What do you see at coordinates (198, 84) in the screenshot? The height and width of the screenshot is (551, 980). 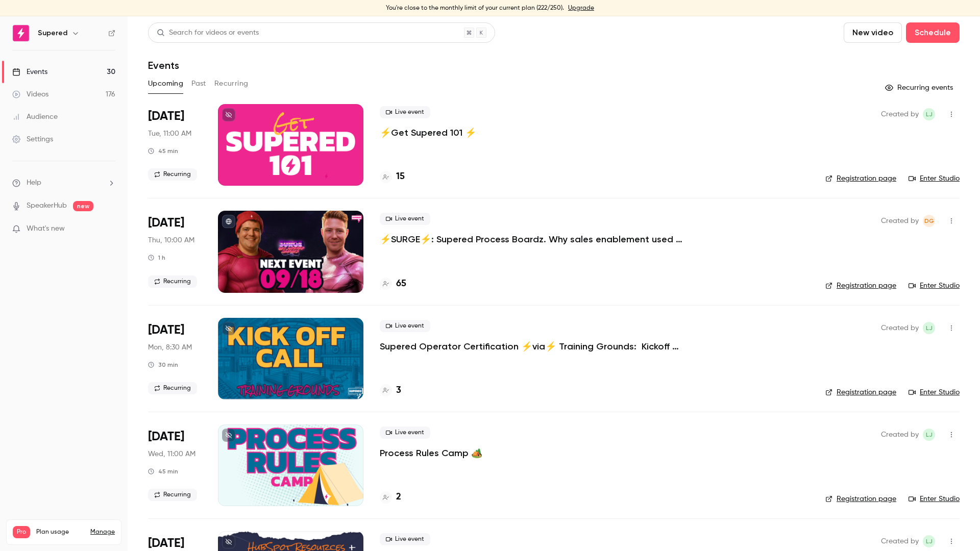 I see `button: Past` at bounding box center [198, 84].